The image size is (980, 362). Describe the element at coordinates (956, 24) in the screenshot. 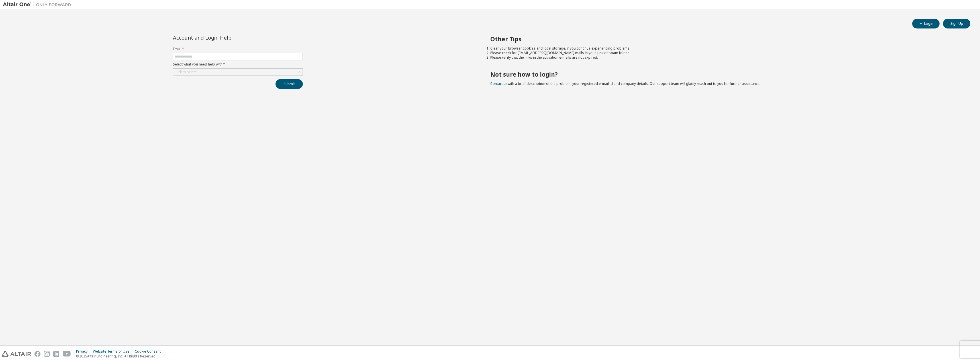

I see `button: Sign Up` at that location.